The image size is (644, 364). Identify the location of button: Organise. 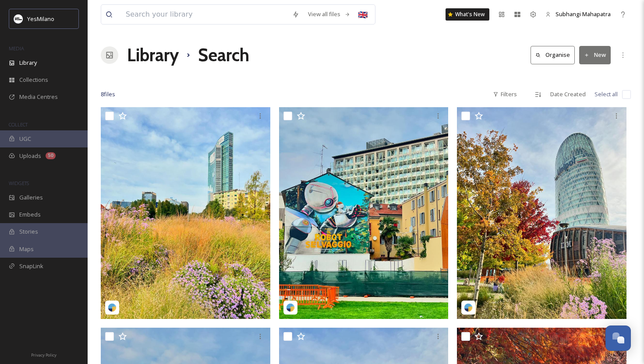
(553, 55).